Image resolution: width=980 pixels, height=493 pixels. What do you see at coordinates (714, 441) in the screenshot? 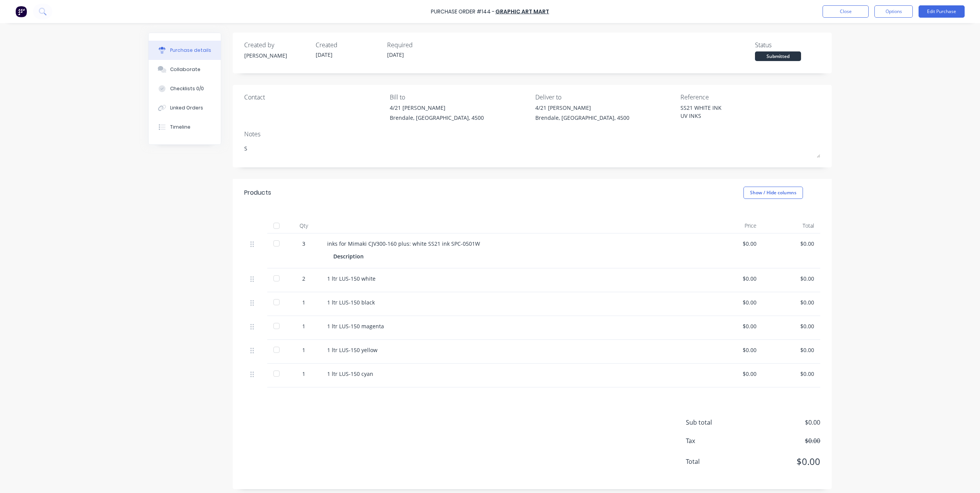
I see `span: Tax` at bounding box center [714, 441].